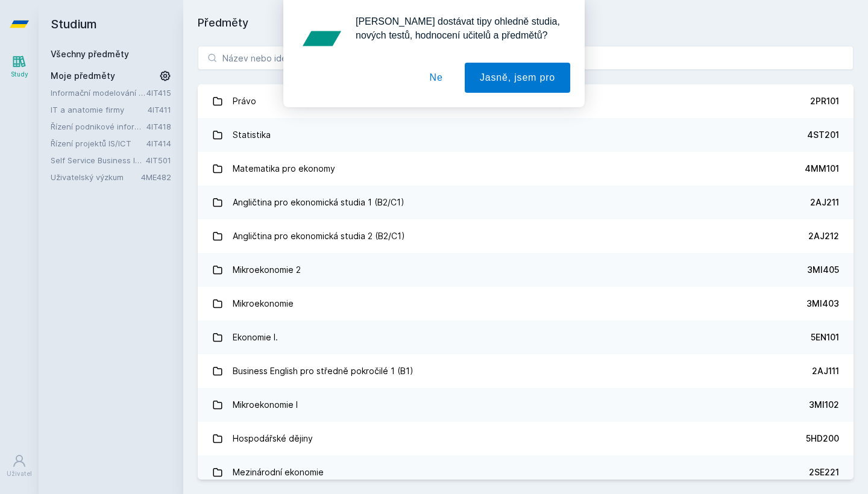 This screenshot has height=494, width=868. I want to click on div: Angličtina pro ekonomická studia 2 (B2/C1), so click(319, 236).